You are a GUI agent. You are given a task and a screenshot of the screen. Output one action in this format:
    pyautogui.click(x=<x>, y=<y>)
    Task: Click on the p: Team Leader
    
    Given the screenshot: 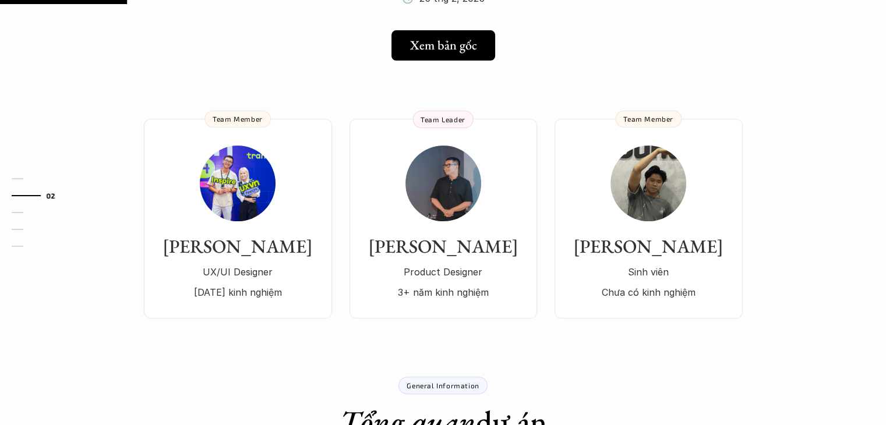 What is the action you would take?
    pyautogui.click(x=443, y=119)
    